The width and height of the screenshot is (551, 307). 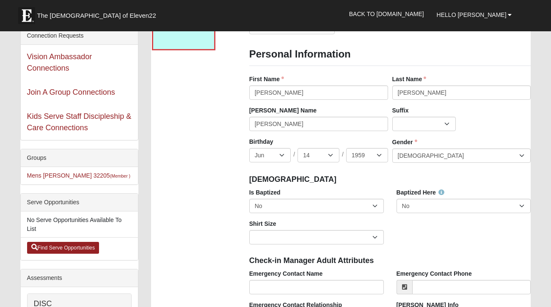 I want to click on label: First Name, so click(x=267, y=79).